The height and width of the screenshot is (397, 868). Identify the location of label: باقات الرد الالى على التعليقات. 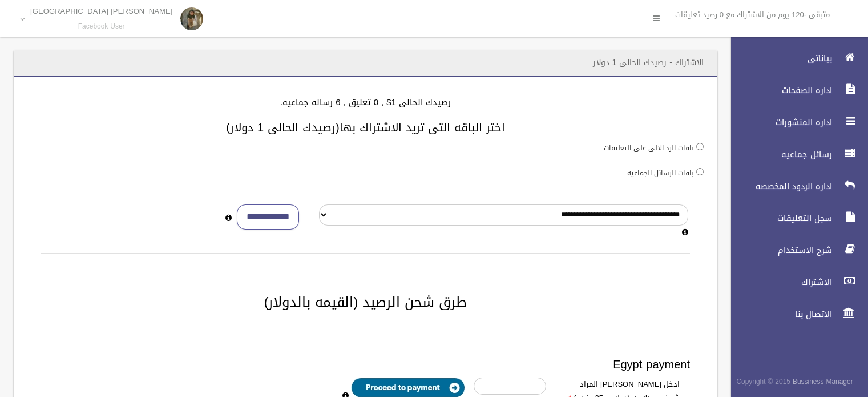
(649, 148).